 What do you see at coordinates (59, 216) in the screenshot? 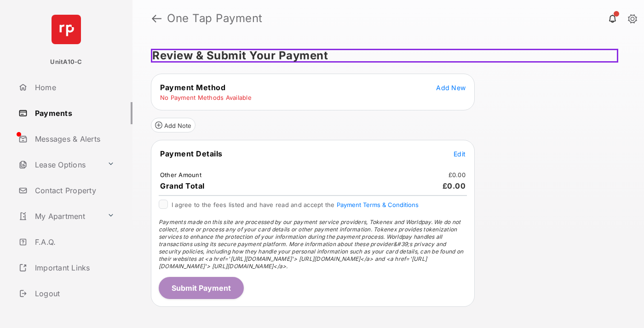
I see `a: My Apartment` at bounding box center [59, 216].